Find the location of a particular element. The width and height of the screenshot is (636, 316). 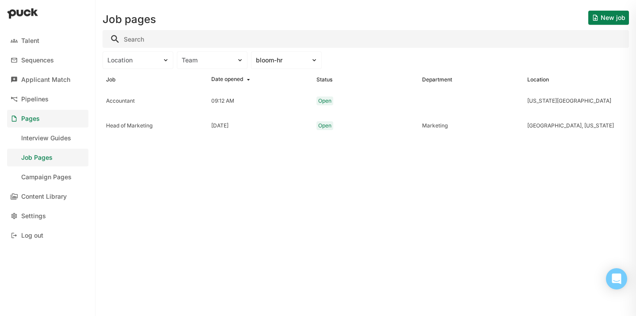

div: Department is located at coordinates (437, 80).